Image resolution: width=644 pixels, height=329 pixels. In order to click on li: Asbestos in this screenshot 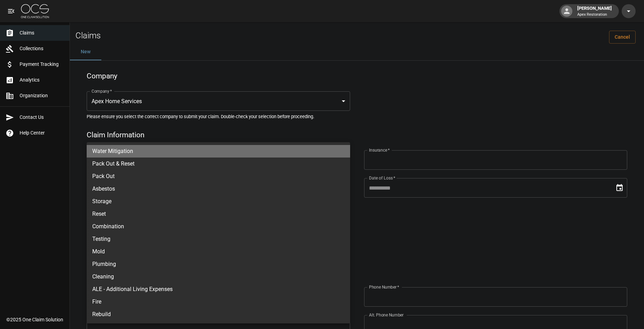, I will do `click(218, 189)`.